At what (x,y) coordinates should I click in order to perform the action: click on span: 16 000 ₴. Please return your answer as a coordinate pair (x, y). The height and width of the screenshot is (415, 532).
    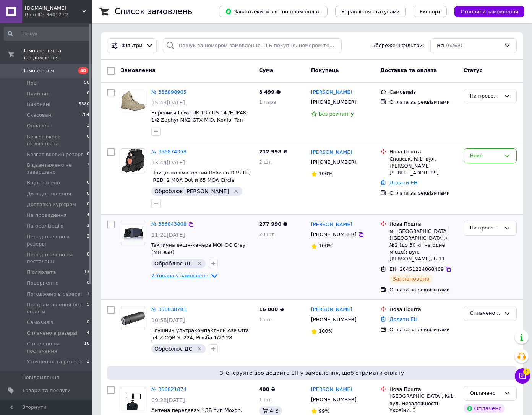
    Looking at the image, I should click on (271, 309).